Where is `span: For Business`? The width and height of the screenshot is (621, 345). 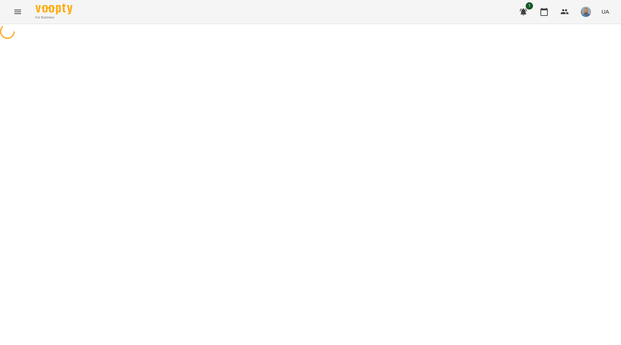 span: For Business is located at coordinates (54, 17).